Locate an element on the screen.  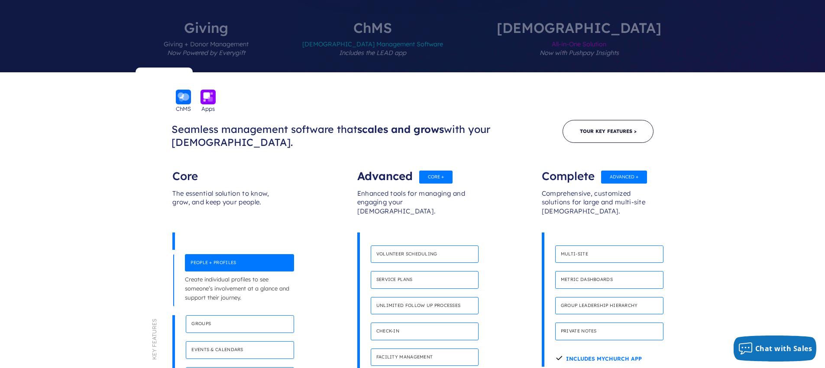
h4: Metric dashboards is located at coordinates (610, 280).